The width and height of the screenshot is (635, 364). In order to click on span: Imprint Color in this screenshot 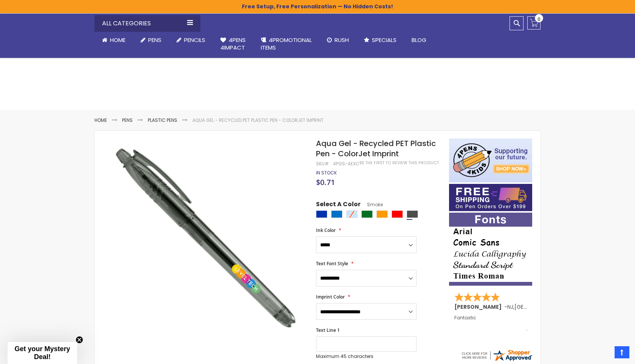, I will do `click(331, 297)`.